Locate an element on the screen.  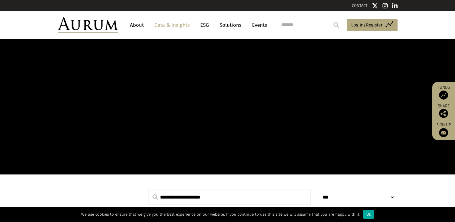
img: Twitter icon is located at coordinates (375, 6).